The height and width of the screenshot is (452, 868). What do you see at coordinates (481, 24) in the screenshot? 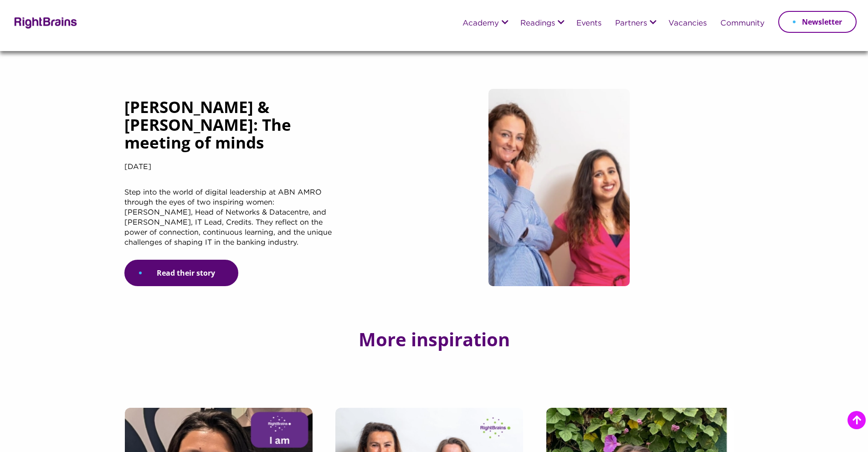
I see `a: Academy` at bounding box center [481, 24].